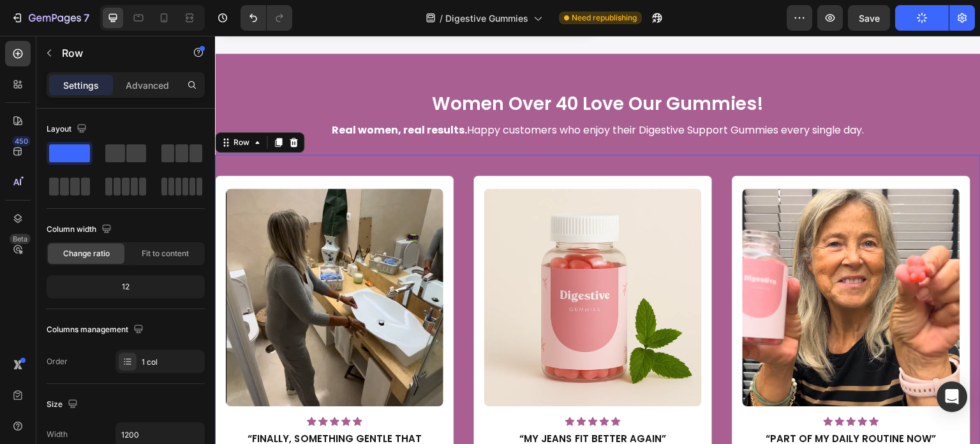 This screenshot has height=444, width=980. I want to click on button: Save, so click(869, 18).